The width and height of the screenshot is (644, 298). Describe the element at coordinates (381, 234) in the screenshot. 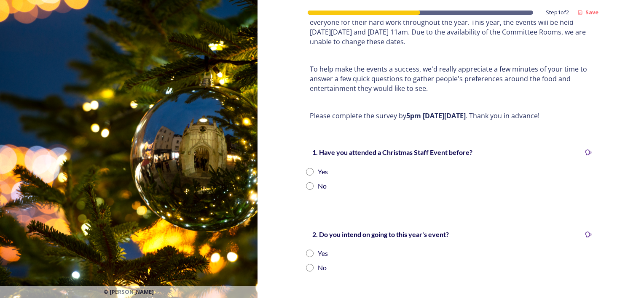

I see `strong: 2. Do you intend on going to this year's event?` at that location.